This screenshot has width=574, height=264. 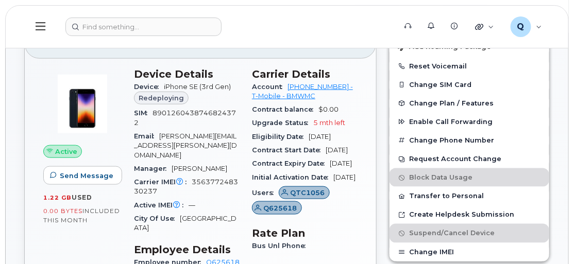 What do you see at coordinates (470, 67) in the screenshot?
I see `button: Reset Voicemail` at bounding box center [470, 67].